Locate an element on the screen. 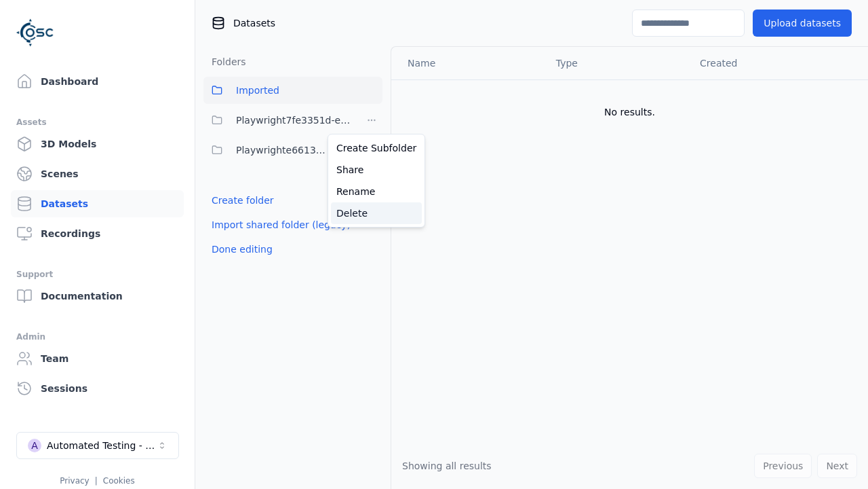 This screenshot has width=868, height=489. div: Rename is located at coordinates (377, 192).